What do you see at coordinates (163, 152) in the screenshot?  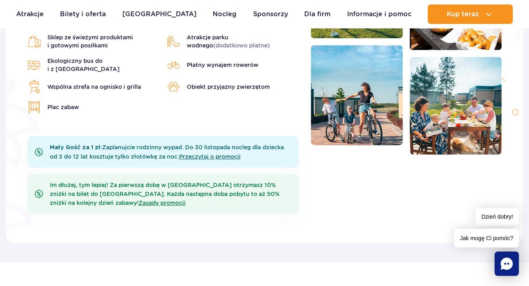 I see `div: Zaplanujcie rodzinny wypad. Do 30 listopada nocleg dla dziecka od 3 do 12 lat kosztuje tylko złot...` at bounding box center [163, 152].